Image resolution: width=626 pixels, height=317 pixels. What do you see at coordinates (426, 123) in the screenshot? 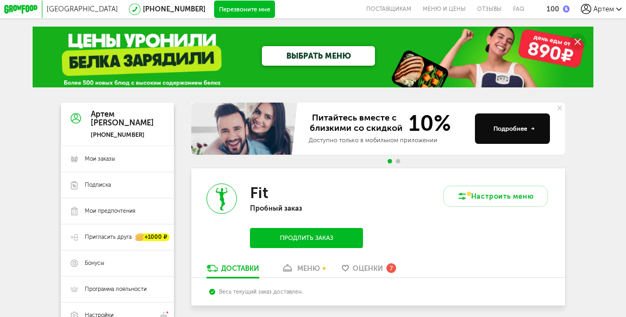
I see `span: 10%` at bounding box center [426, 123].